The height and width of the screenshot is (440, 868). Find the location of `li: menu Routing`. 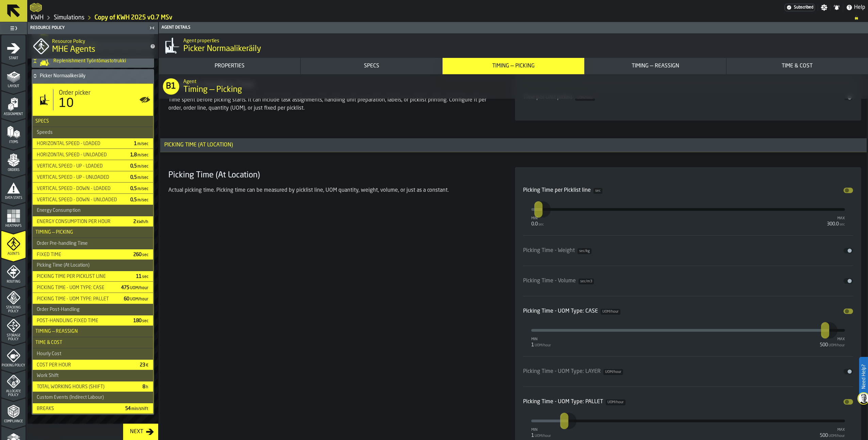

li: menu Routing is located at coordinates (13, 272).